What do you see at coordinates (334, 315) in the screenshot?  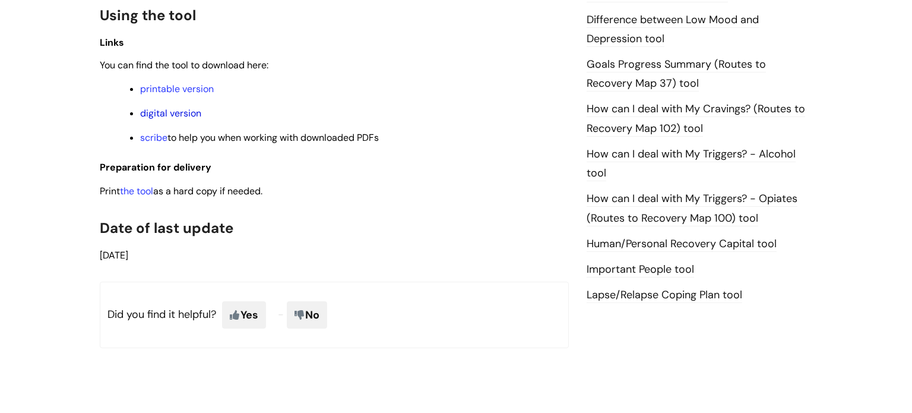 I see `p: Did you find it helpful?` at bounding box center [334, 315].